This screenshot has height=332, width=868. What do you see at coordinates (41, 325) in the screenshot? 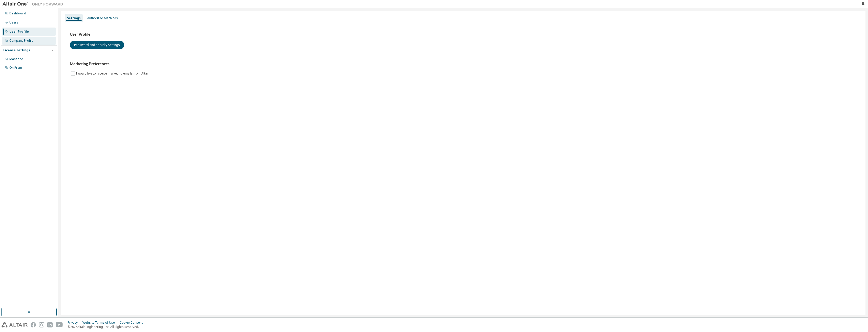
I see `img: instagram.svg` at bounding box center [41, 325].